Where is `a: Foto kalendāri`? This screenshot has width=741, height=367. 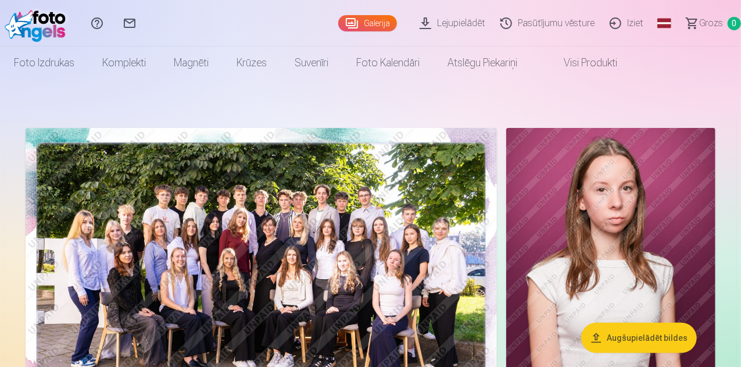
a: Foto kalendāri is located at coordinates (388, 63).